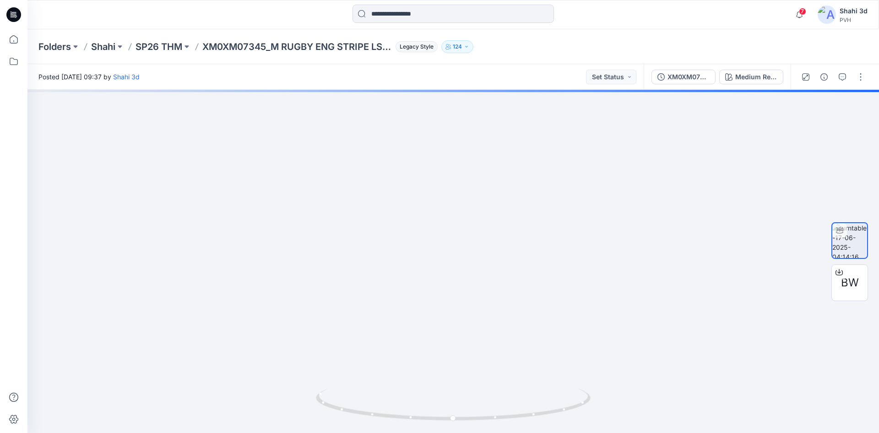 This screenshot has width=879, height=433. Describe the element at coordinates (415, 47) in the screenshot. I see `button: Legacy Style` at that location.